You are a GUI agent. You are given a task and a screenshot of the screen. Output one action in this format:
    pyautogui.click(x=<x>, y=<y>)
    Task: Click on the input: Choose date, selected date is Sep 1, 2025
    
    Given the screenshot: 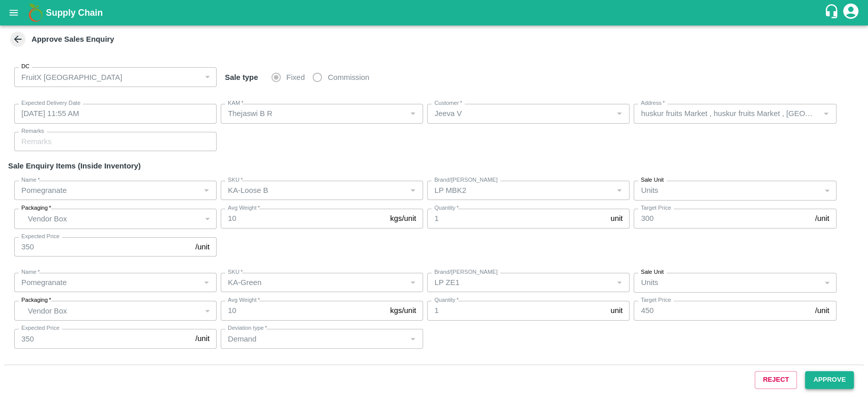 What is the action you would take?
    pyautogui.click(x=112, y=113)
    